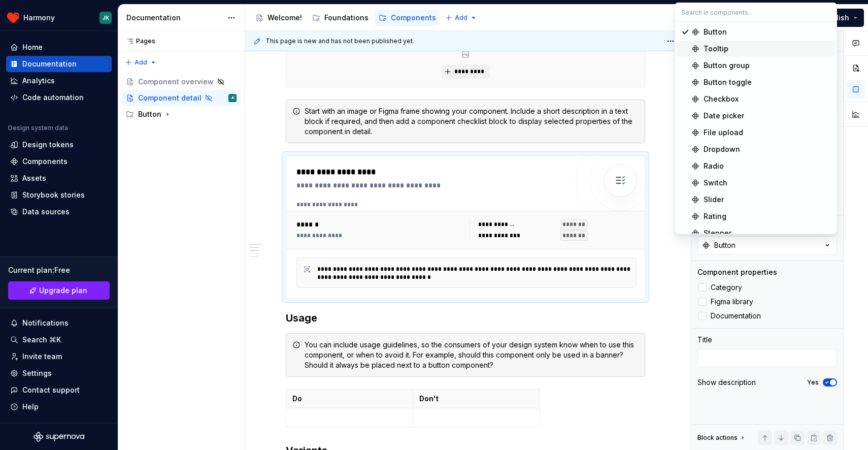 Image resolution: width=868 pixels, height=450 pixels. Describe the element at coordinates (813, 383) in the screenshot. I see `label: Yes` at that location.